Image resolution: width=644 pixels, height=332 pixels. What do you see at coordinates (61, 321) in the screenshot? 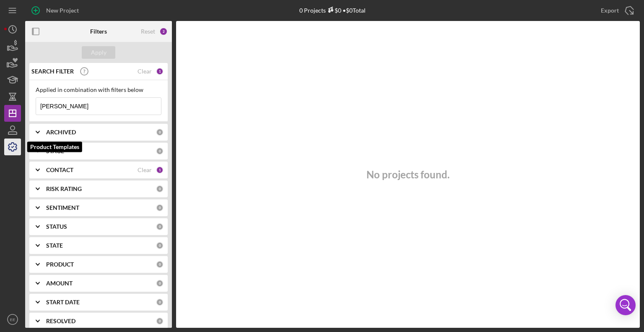
I see `b: RESOLVED` at bounding box center [61, 321].